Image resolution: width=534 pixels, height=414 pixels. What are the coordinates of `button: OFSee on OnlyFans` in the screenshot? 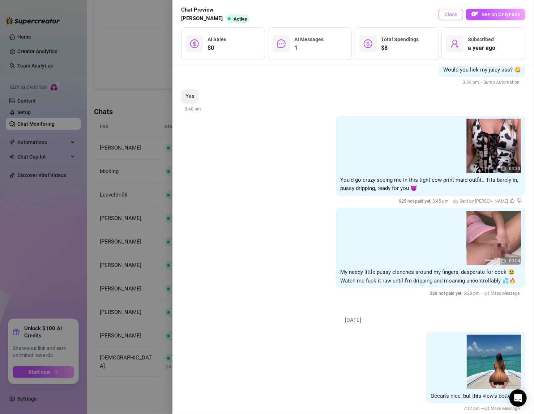 It's located at (495, 14).